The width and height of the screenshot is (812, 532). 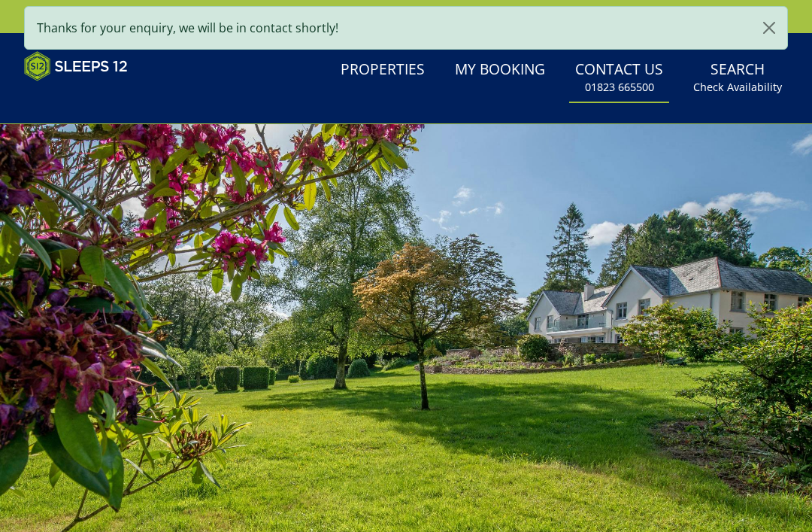 I want to click on img: Sleeps 12, so click(x=76, y=66).